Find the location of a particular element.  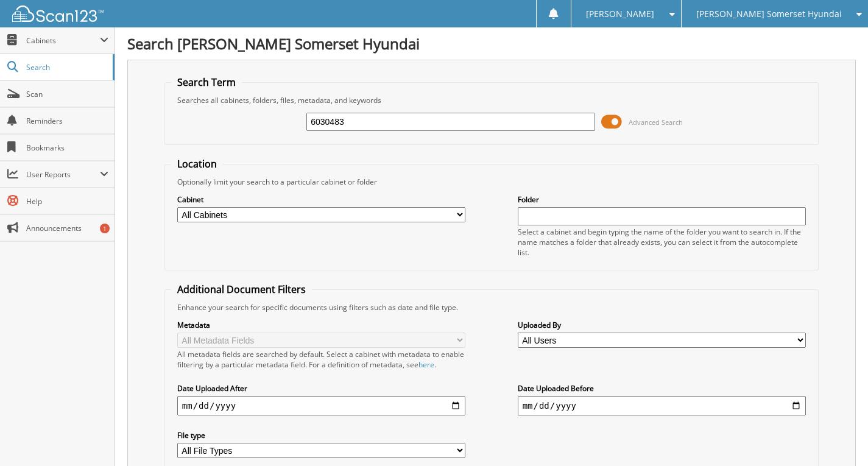

span: Announcements is located at coordinates (67, 228).